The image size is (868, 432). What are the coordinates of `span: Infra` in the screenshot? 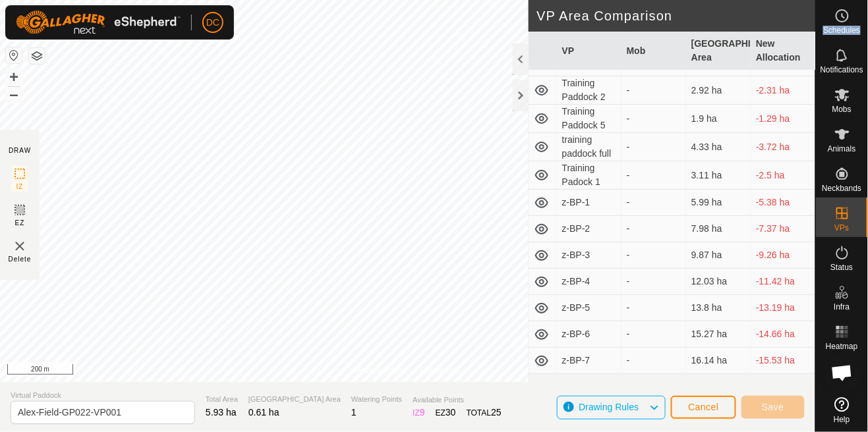 It's located at (842, 307).